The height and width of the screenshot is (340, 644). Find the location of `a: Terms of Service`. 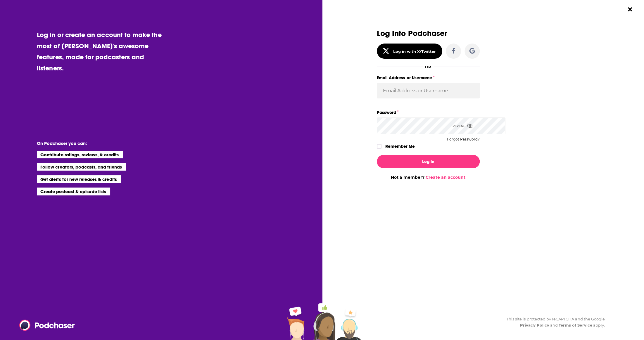

a: Terms of Service is located at coordinates (575, 325).